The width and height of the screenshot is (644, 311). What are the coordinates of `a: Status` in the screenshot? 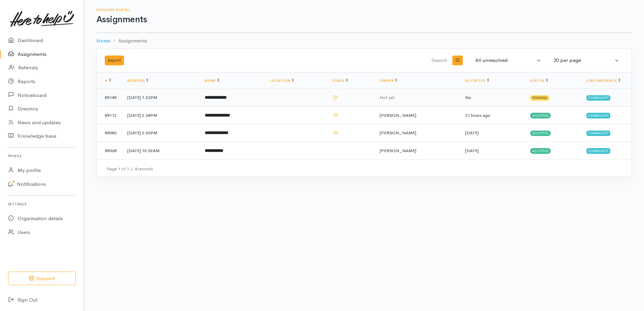 It's located at (539, 81).